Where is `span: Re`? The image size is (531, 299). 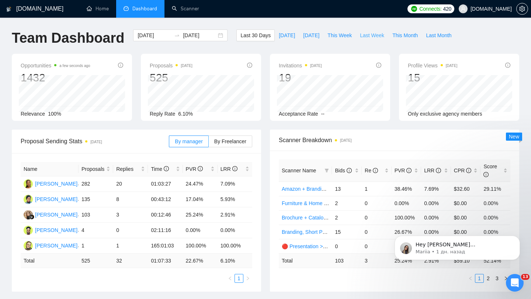 span: Re is located at coordinates (371, 171).